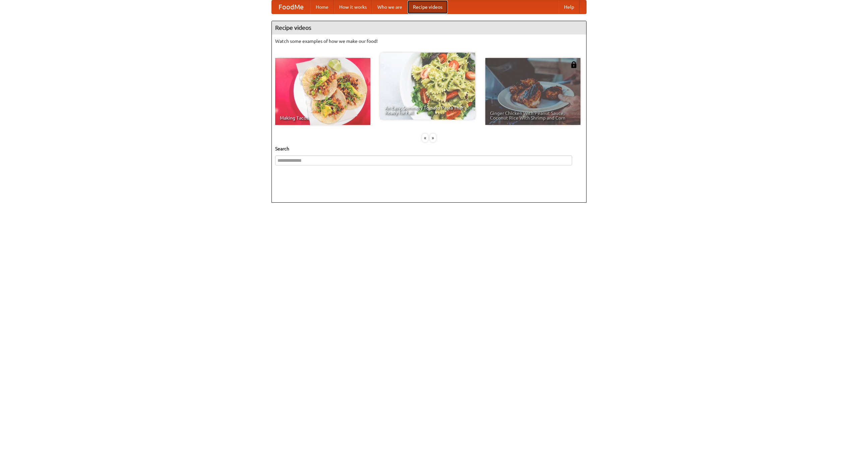 This screenshot has height=474, width=858. I want to click on a: FoodMe, so click(291, 7).